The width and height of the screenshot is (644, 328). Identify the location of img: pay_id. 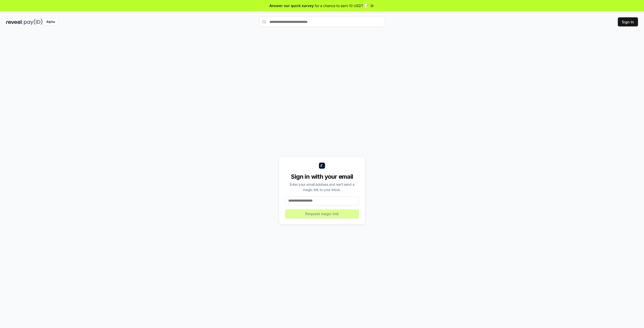
(33, 22).